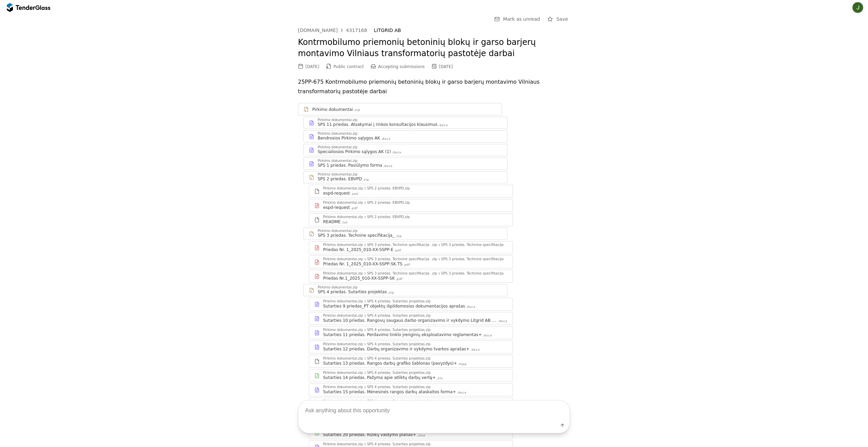 The image size is (868, 447). I want to click on a: Pirkimo dokumentai.zipSPS 2 priedas. EBVPD.zipREADME.txt, so click(411, 220).